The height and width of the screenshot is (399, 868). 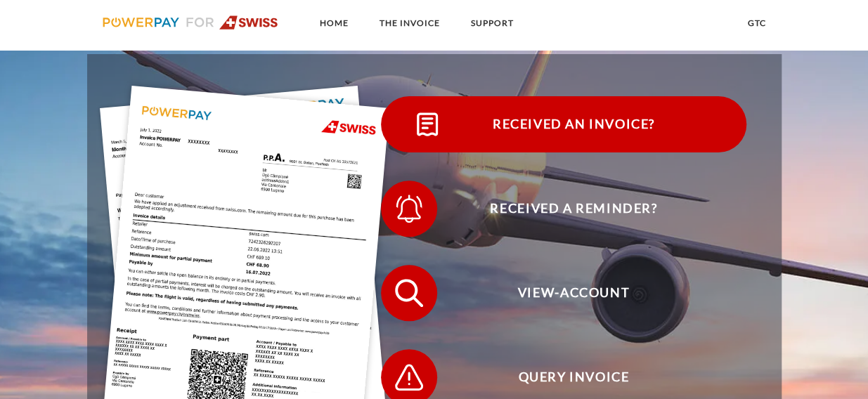 I want to click on img: qb_bell.svg, so click(x=409, y=208).